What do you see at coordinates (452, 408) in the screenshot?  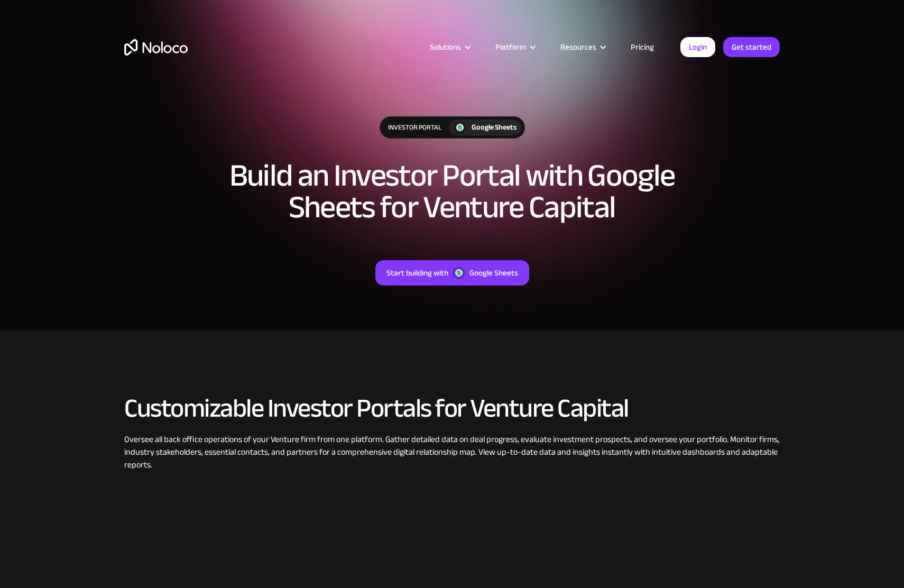 I see `h2: Customizable Investor Portals for Venture Capital` at bounding box center [452, 408].